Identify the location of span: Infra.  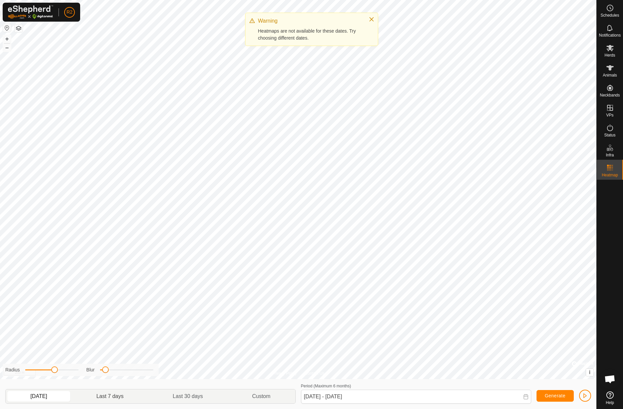
(610, 155).